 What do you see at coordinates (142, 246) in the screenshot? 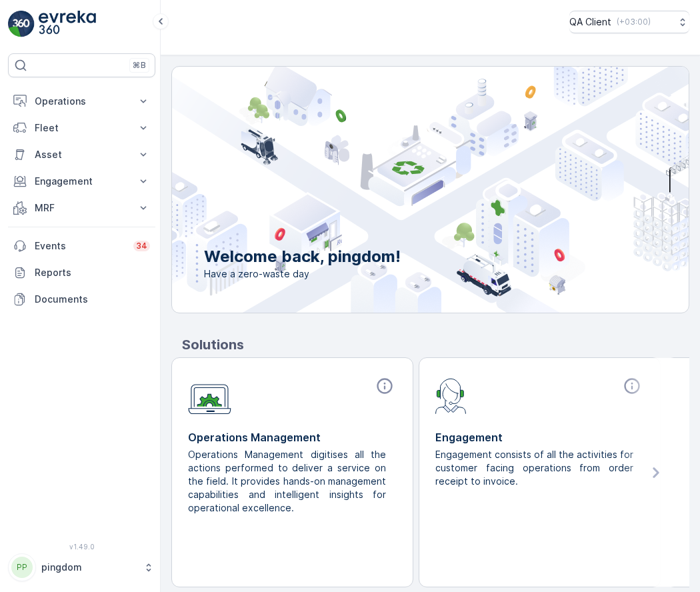
I see `p: 34` at bounding box center [142, 246].